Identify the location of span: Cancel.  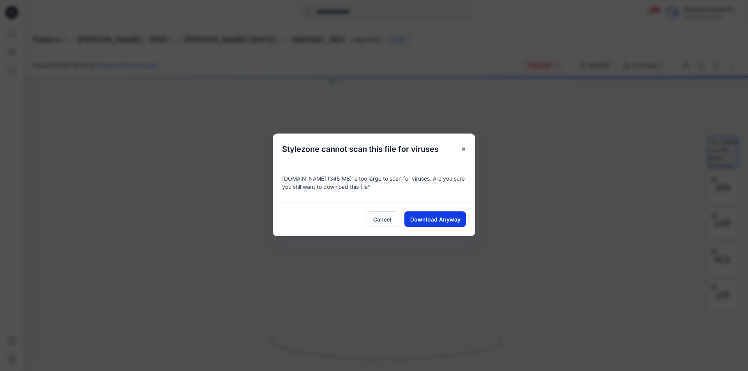
(382, 219).